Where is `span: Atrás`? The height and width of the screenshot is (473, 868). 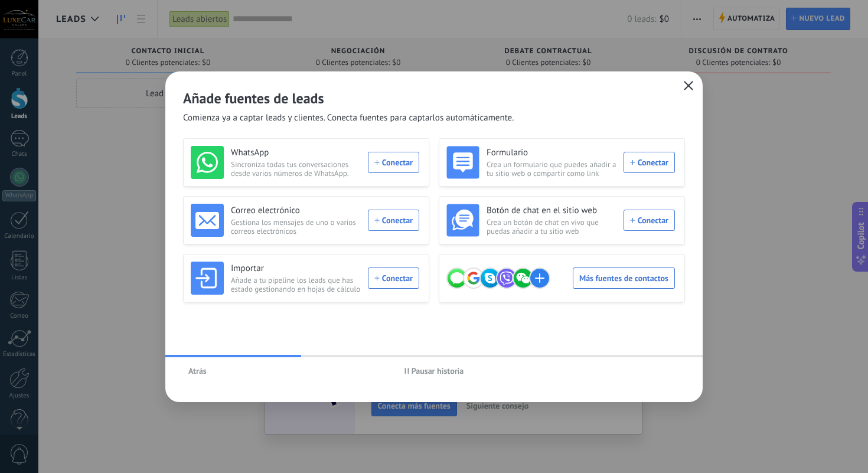 span: Atrás is located at coordinates (197, 371).